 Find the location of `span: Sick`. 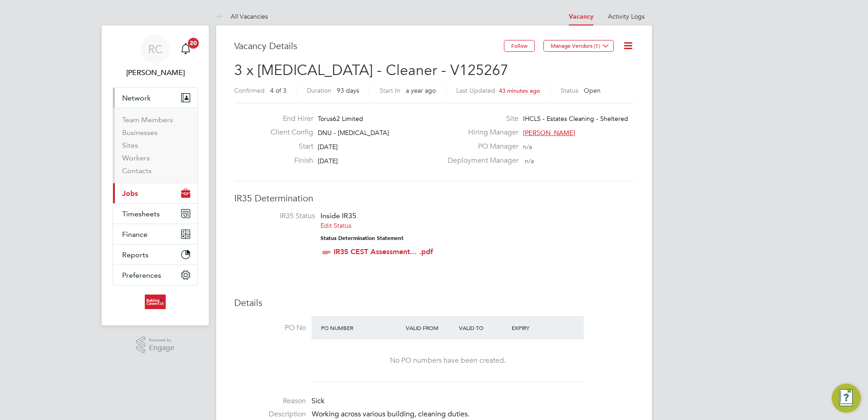

span: Sick is located at coordinates (318, 401).